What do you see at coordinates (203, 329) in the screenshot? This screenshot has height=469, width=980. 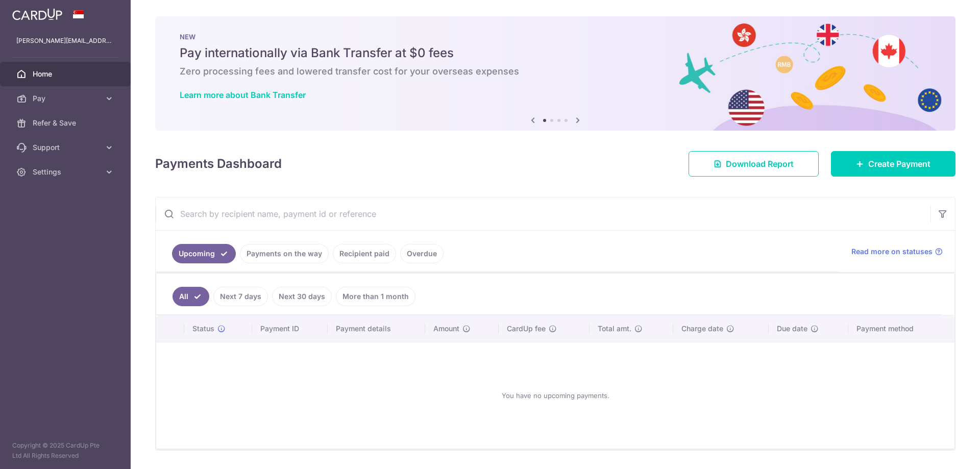 I see `span: Status` at bounding box center [203, 329].